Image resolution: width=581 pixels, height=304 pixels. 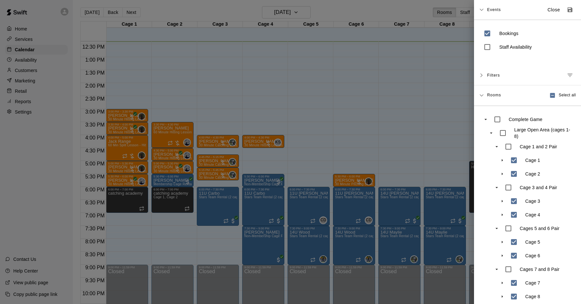 I want to click on p: Staff Availability, so click(x=516, y=47).